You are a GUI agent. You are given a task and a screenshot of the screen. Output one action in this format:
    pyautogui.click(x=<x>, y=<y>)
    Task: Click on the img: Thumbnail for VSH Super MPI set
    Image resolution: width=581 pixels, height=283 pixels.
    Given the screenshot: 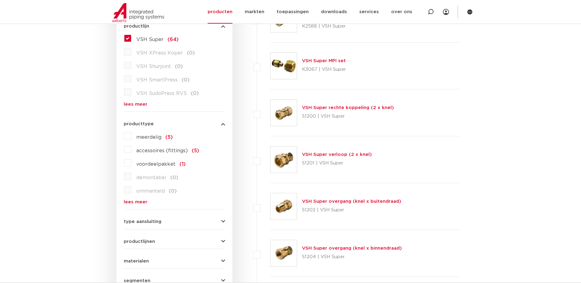 What is the action you would take?
    pyautogui.click(x=284, y=66)
    